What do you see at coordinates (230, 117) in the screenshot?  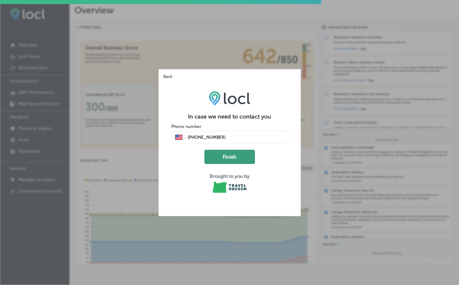 I see `h2: In case we need to contact you` at bounding box center [230, 117].